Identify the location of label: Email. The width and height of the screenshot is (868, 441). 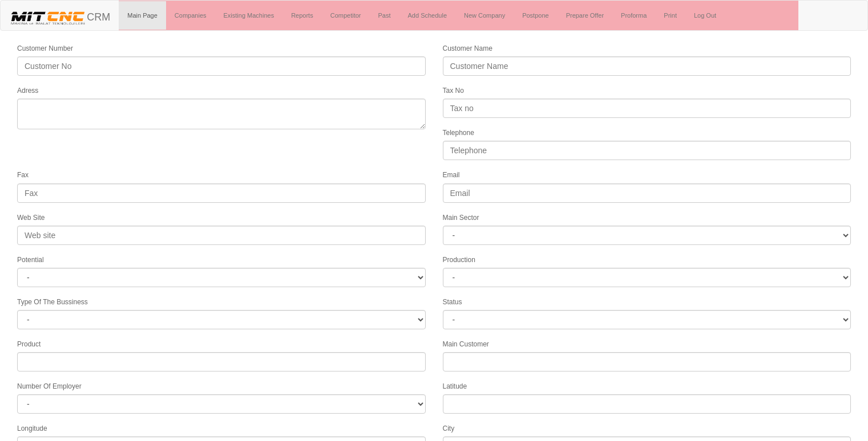
(452, 175).